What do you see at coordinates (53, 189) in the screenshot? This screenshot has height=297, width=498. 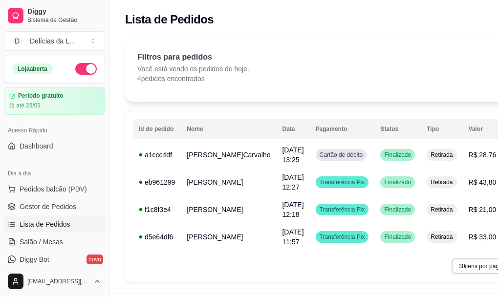 I see `span: Pedidos balcão (PDV)` at bounding box center [53, 189].